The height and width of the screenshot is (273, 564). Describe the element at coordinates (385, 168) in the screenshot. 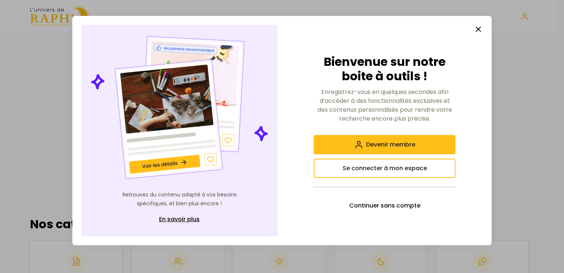

I see `button: Se connecter à mon espace` at that location.